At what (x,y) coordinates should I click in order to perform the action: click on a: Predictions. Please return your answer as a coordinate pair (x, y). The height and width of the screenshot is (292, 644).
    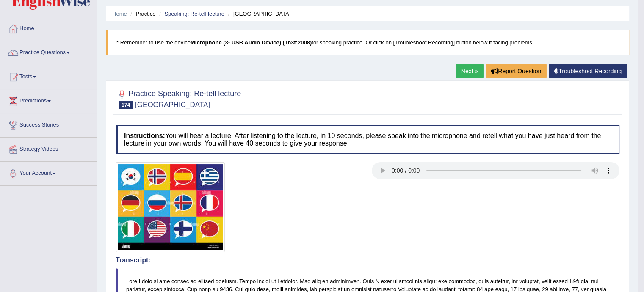
    Looking at the image, I should click on (48, 100).